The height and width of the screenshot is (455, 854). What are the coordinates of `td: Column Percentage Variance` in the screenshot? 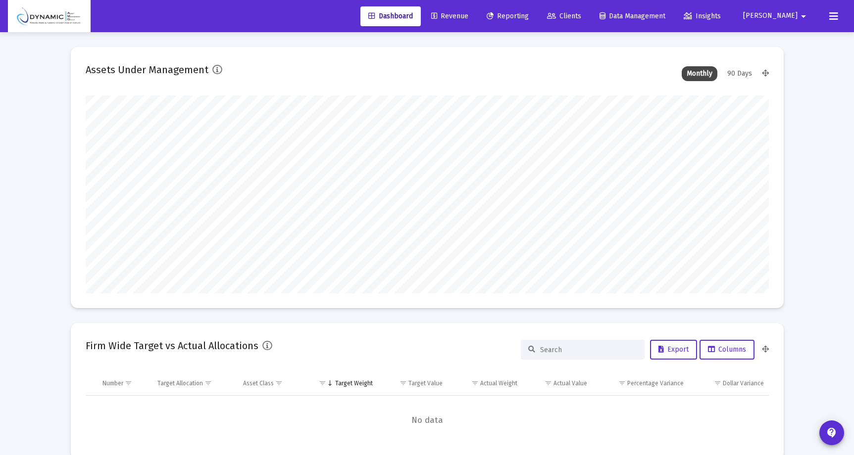 It's located at (640, 383).